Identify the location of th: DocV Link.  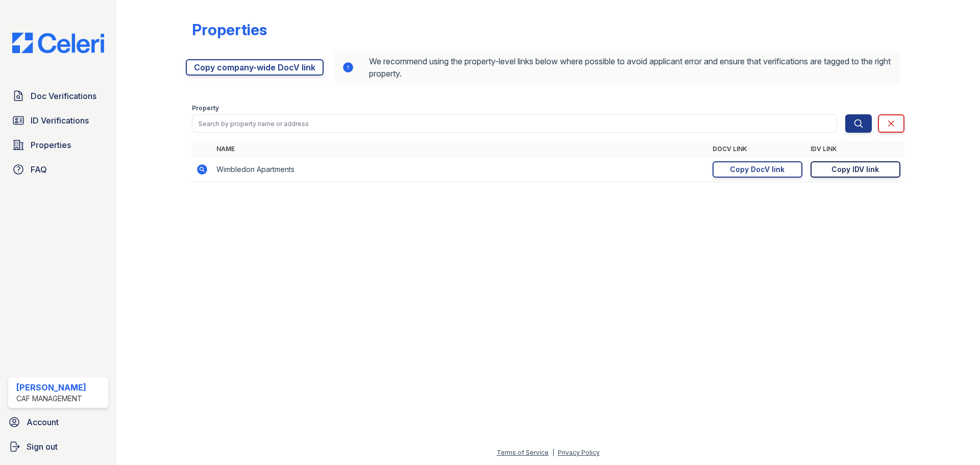
(757, 149).